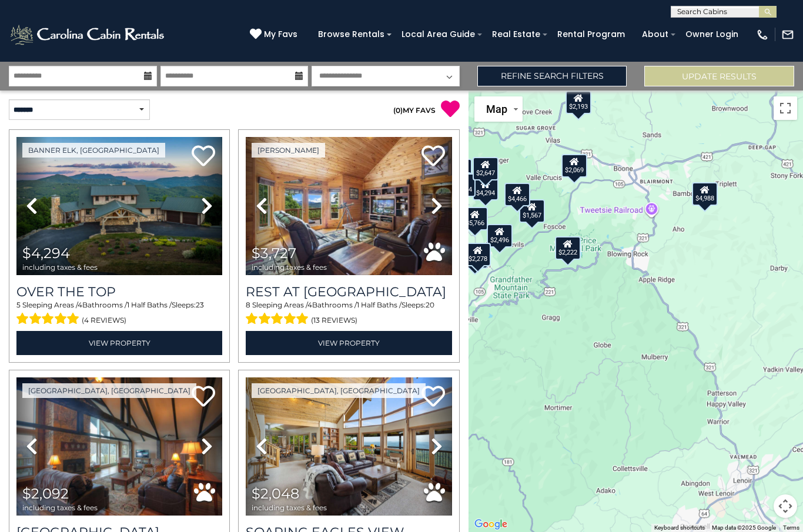 This screenshot has width=803, height=532. What do you see at coordinates (500, 235) in the screenshot?
I see `div: $2,496` at bounding box center [500, 235].